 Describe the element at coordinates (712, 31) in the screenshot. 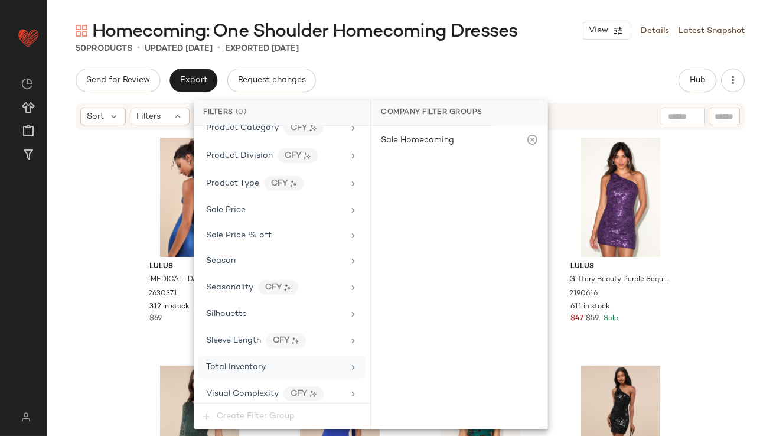

I see `a: Latest Snapshot` at that location.